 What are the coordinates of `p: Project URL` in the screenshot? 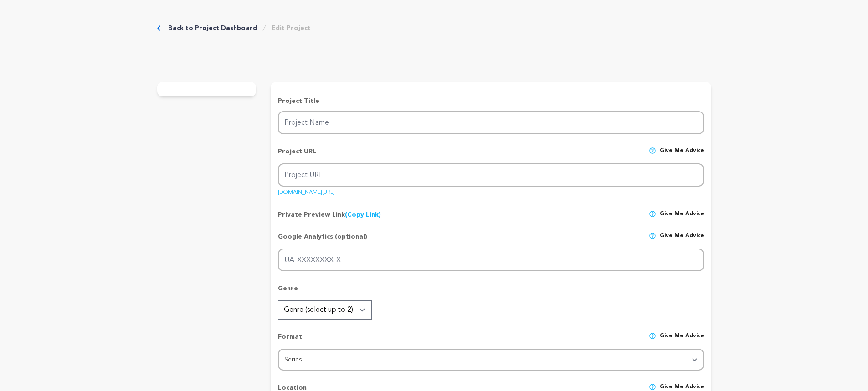 It's located at (298, 155).